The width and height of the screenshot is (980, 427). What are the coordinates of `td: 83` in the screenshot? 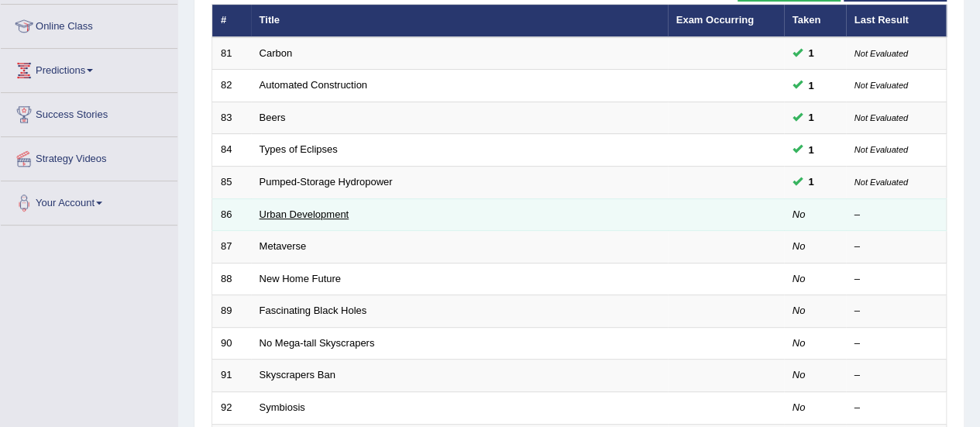 It's located at (232, 118).